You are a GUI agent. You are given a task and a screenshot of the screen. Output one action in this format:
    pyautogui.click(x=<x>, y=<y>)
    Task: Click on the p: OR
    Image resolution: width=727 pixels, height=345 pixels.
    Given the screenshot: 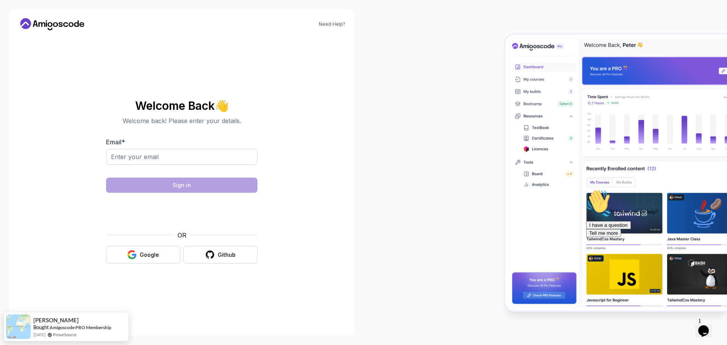 What is the action you would take?
    pyautogui.click(x=182, y=235)
    